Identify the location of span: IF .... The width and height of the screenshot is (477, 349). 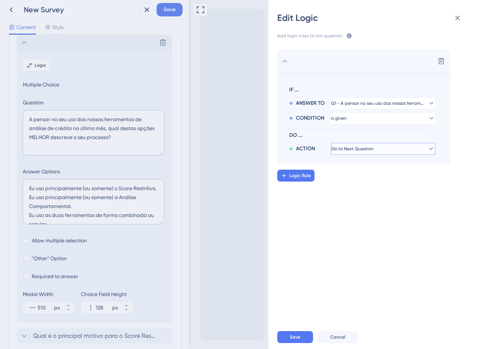
(361, 90).